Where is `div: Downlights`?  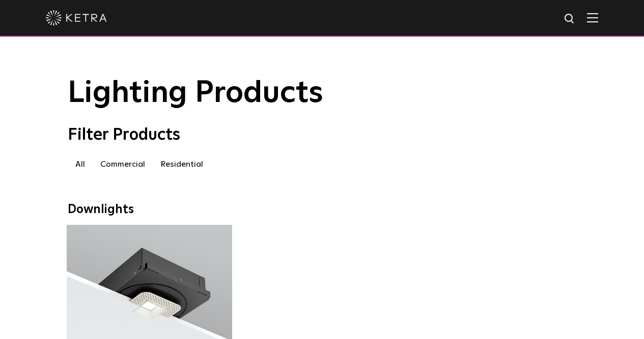 div: Downlights is located at coordinates (322, 209).